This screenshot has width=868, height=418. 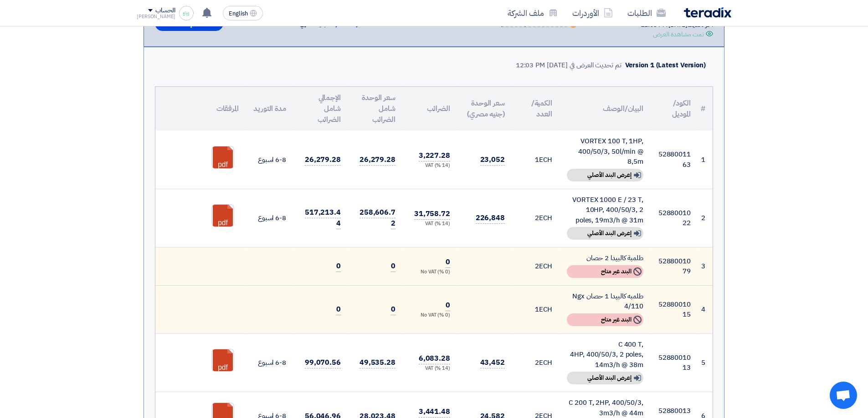 I want to click on div: VORTEX 100 T, 1HP, 400/50/3, 50l/min @ 8,5m, so click(x=605, y=152).